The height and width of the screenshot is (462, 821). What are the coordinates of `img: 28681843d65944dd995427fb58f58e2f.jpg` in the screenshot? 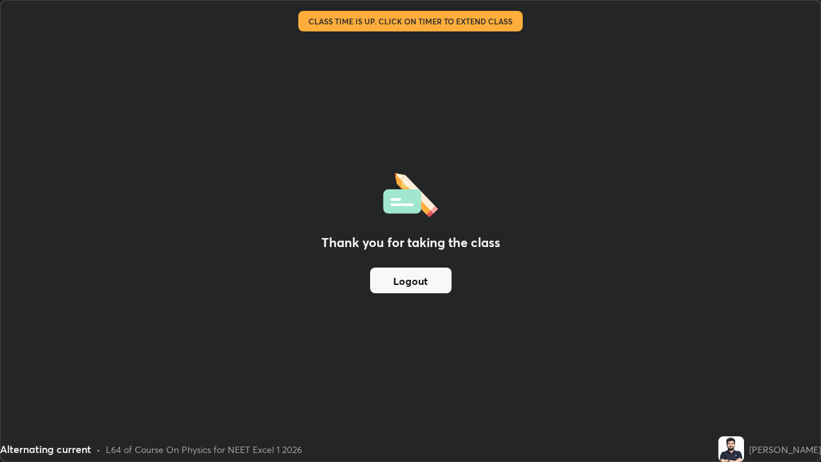 It's located at (731, 449).